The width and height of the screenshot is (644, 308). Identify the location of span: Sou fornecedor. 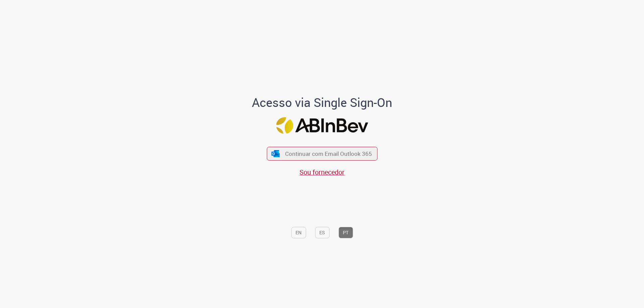
(322, 172).